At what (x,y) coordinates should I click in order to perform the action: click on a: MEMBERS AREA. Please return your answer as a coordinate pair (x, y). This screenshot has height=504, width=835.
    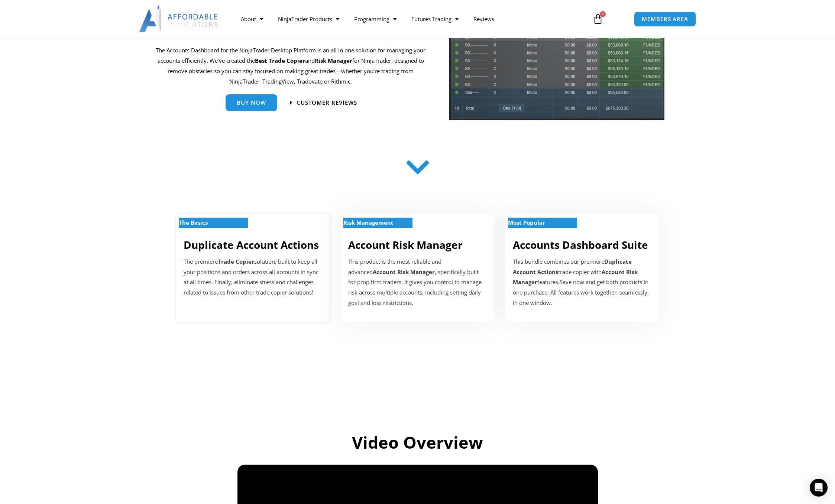
    Looking at the image, I should click on (665, 19).